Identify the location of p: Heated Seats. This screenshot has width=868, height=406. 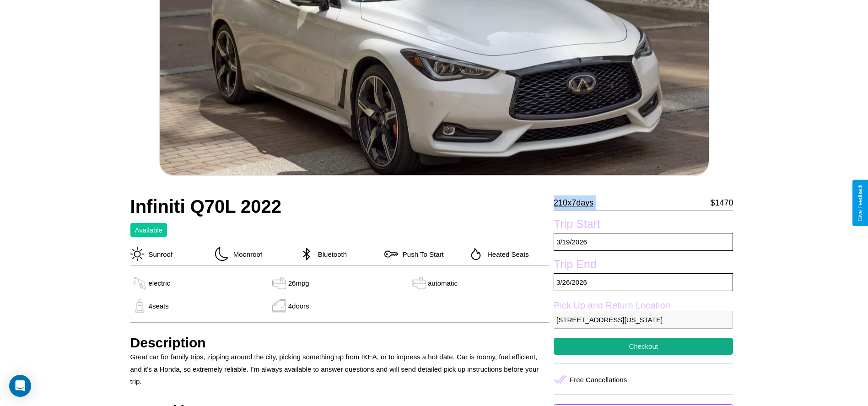
(506, 254).